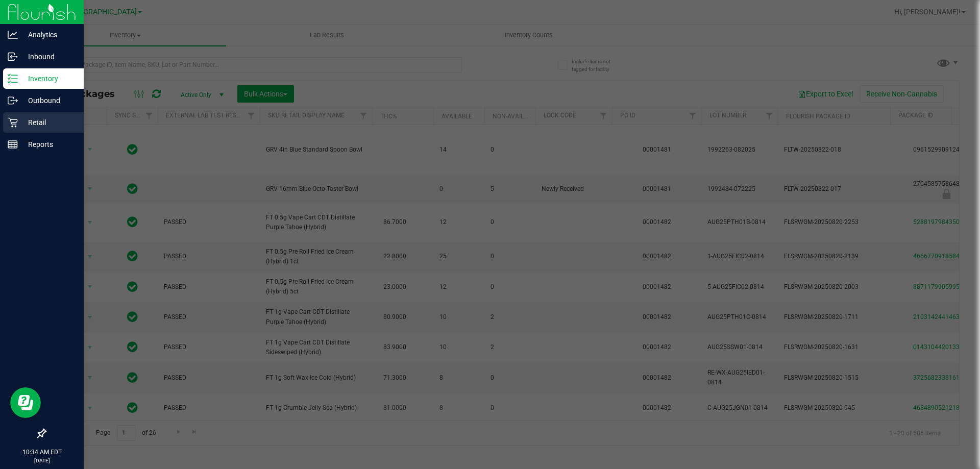 Image resolution: width=980 pixels, height=469 pixels. I want to click on inline-svg: Outbound, so click(13, 100).